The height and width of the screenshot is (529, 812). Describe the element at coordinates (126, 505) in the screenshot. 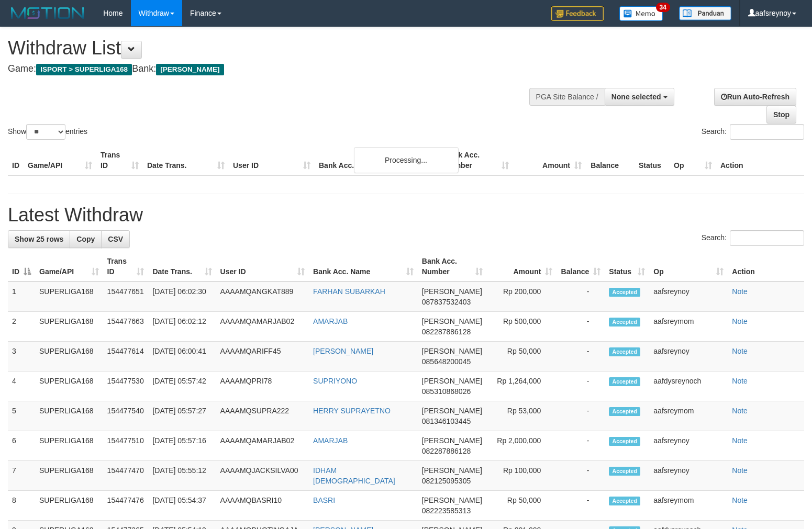

I see `td: 154477476` at that location.